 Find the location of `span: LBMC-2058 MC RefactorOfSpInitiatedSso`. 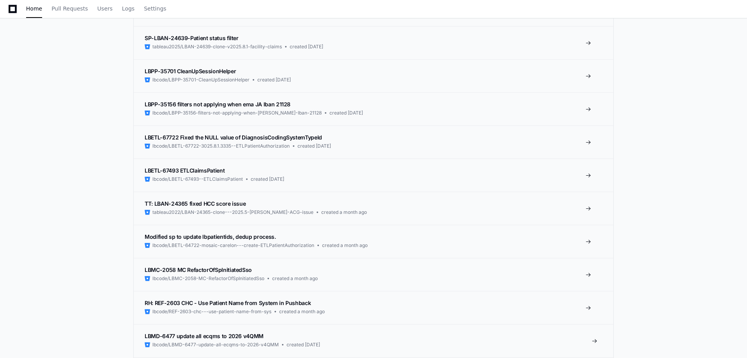

span: LBMC-2058 MC RefactorOfSpInitiatedSso is located at coordinates (198, 270).